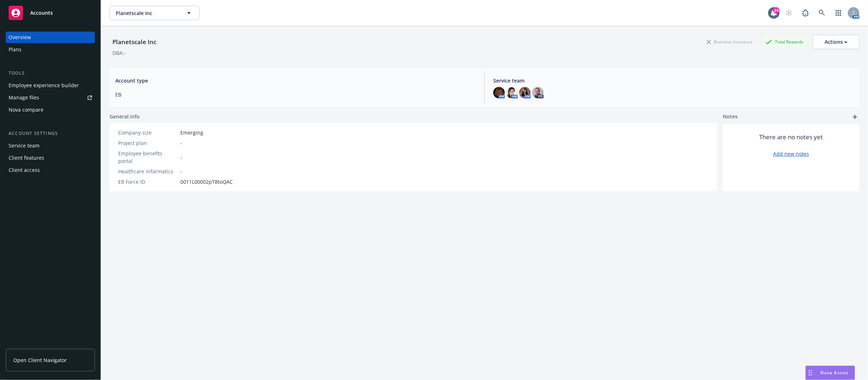  I want to click on div: Healthcare Informatics, so click(147, 171).